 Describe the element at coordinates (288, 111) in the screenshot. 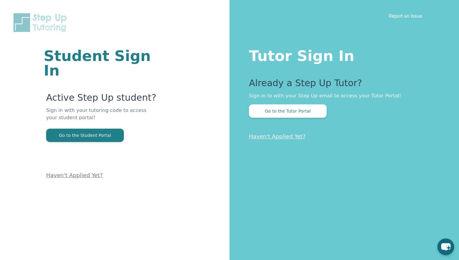

I see `a: Go to the Tutor Portal` at that location.